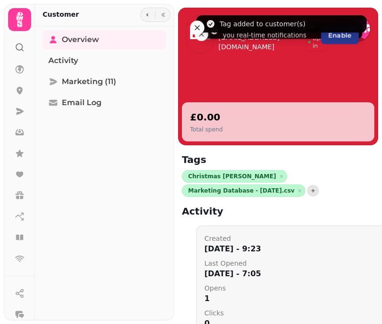  Describe the element at coordinates (104, 173) in the screenshot. I see `nav: Tabs` at that location.